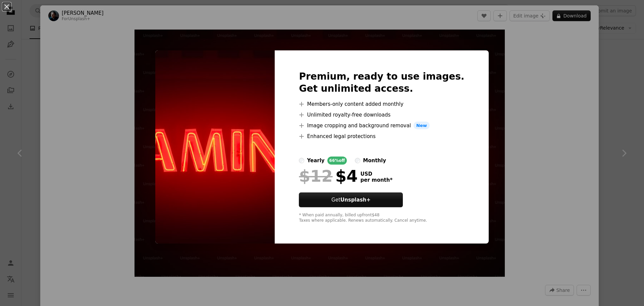 The height and width of the screenshot is (306, 644). What do you see at coordinates (315, 176) in the screenshot?
I see `span: $12` at bounding box center [315, 176].